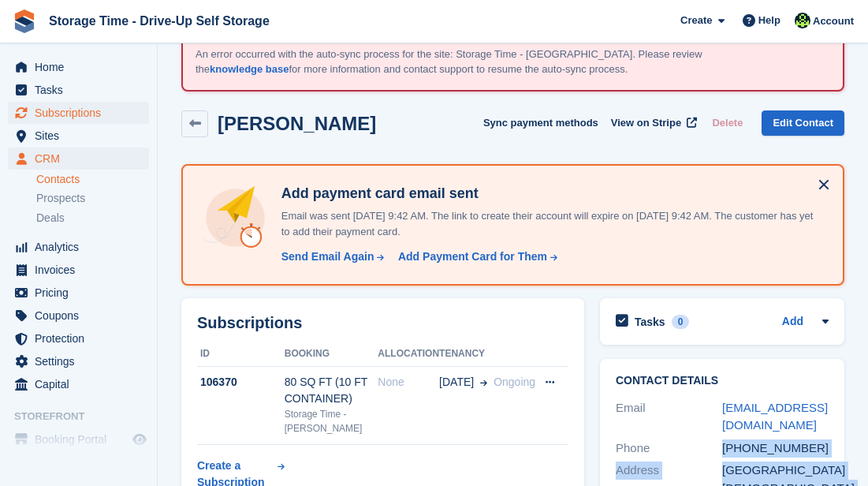 The image size is (868, 486). I want to click on div: Phone, so click(669, 448).